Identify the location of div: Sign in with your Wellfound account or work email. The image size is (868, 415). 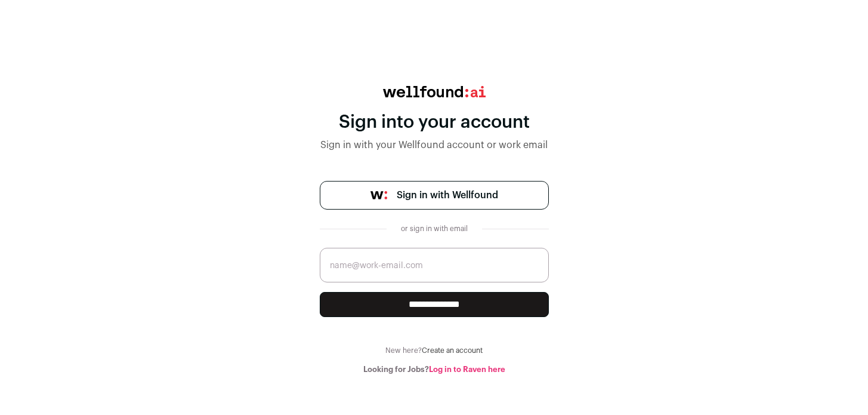
(435, 145).